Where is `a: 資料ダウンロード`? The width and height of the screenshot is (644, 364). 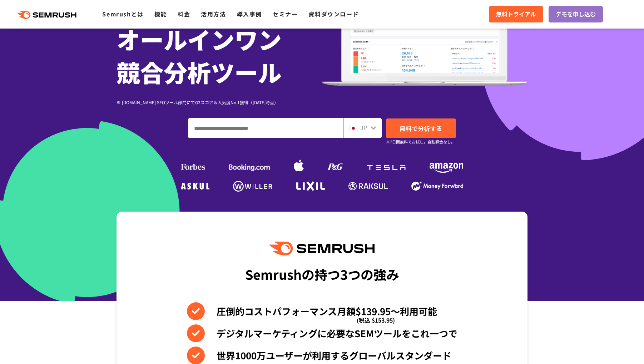 a: 資料ダウンロード is located at coordinates (333, 14).